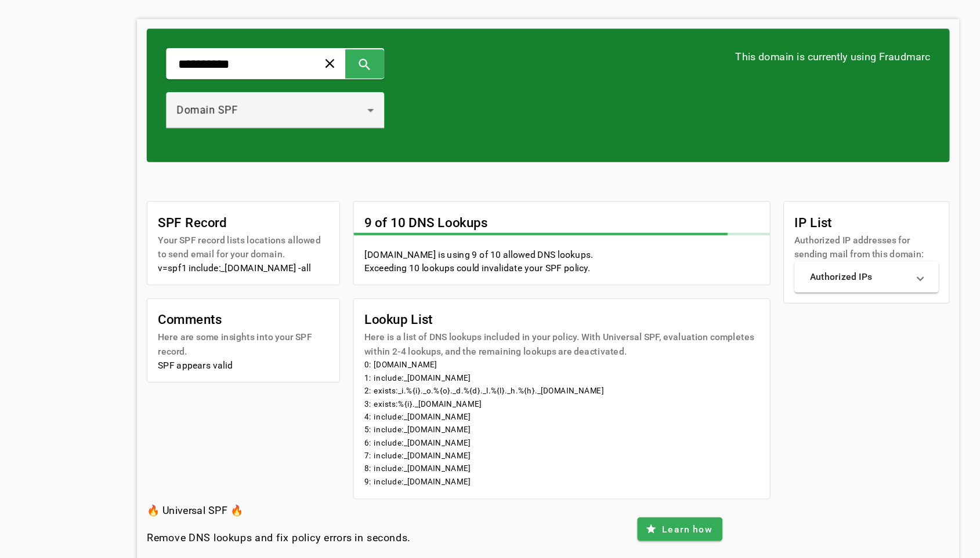 This screenshot has height=558, width=980. I want to click on h3: This domain is currently using Fraudmarc, so click(745, 76).